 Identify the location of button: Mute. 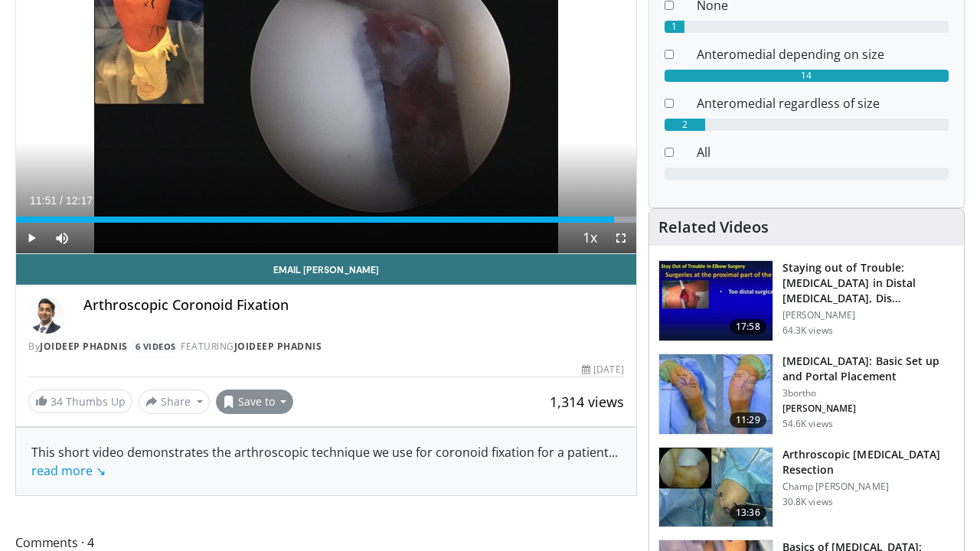
(62, 238).